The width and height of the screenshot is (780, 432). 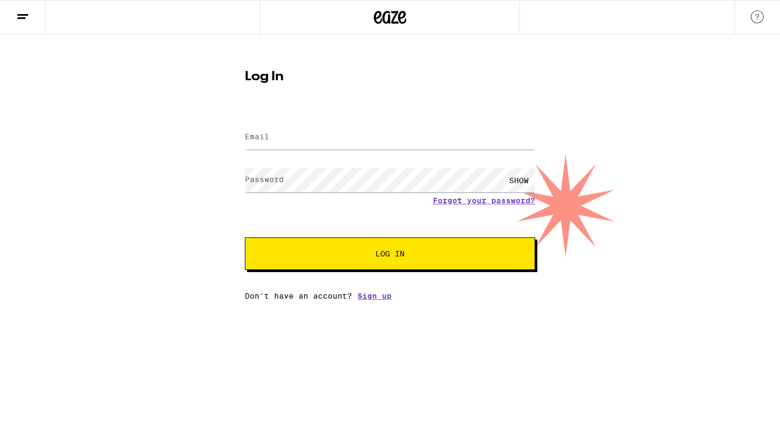 What do you see at coordinates (390, 77) in the screenshot?
I see `h1: Log In` at bounding box center [390, 77].